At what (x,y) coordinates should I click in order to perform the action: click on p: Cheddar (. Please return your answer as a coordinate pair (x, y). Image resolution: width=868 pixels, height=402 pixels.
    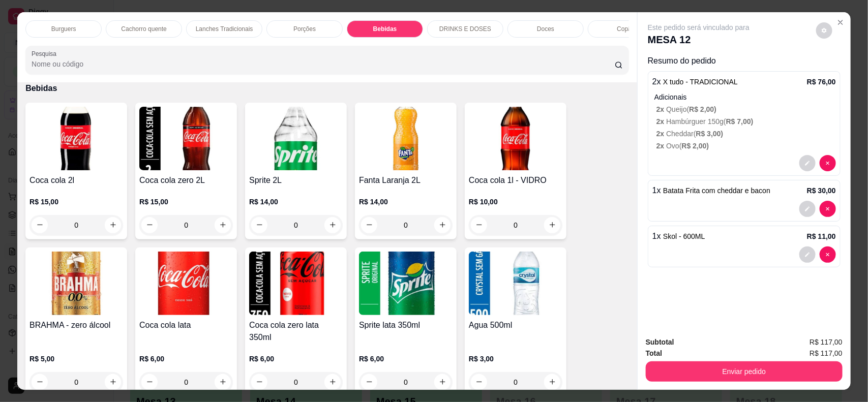
    Looking at the image, I should click on (745, 134).